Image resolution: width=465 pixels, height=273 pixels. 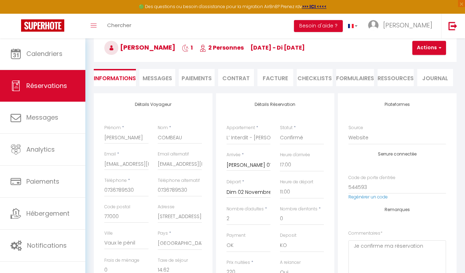 I want to click on li: Journal, so click(x=435, y=77).